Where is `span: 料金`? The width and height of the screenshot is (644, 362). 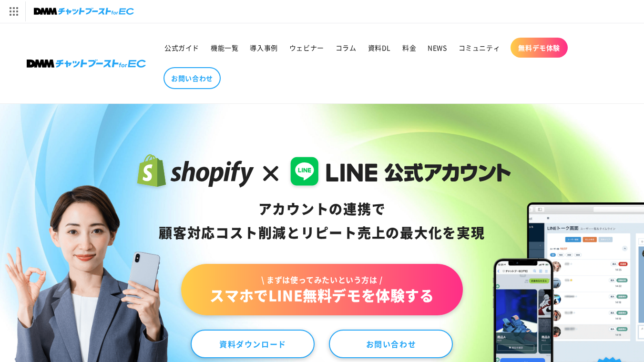 span: 料金 is located at coordinates (409, 48).